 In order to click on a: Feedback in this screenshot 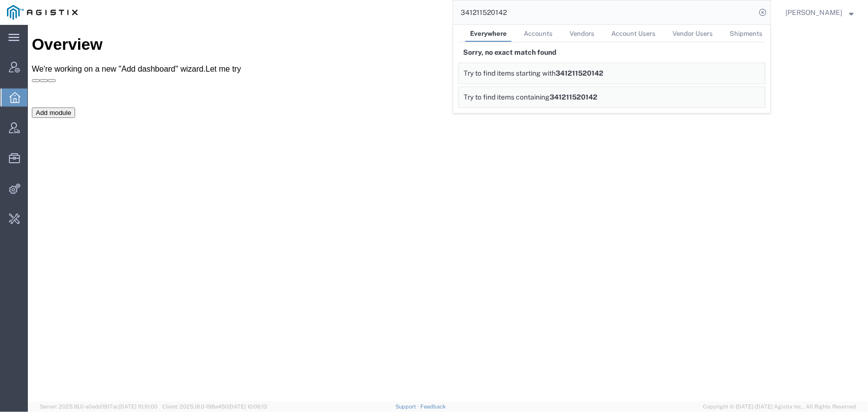, I will do `click(433, 406)`.